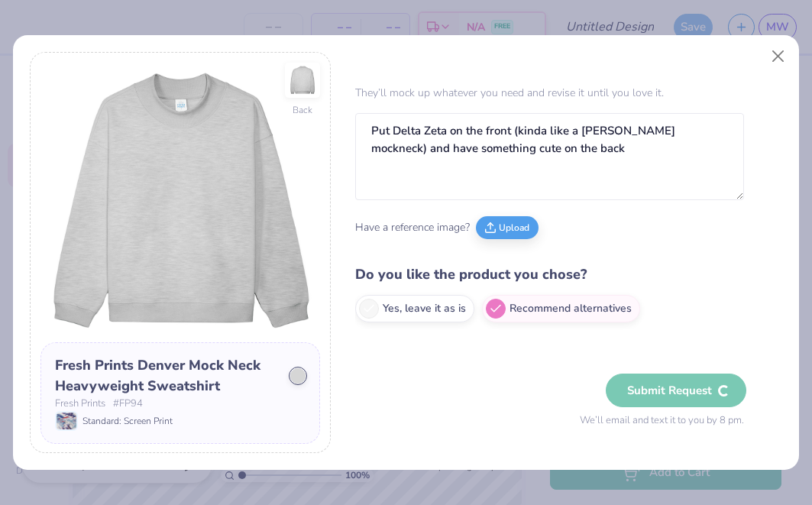 The image size is (812, 505). What do you see at coordinates (549, 69) in the screenshot?
I see `h3: Tell Our Artists What to Do` at bounding box center [549, 69].